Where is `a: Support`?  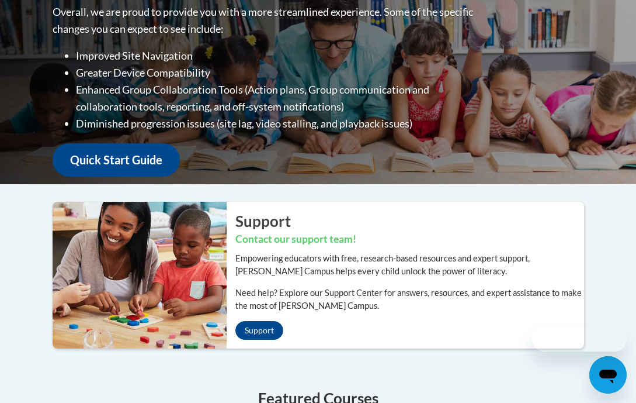
a: Support is located at coordinates (259, 330).